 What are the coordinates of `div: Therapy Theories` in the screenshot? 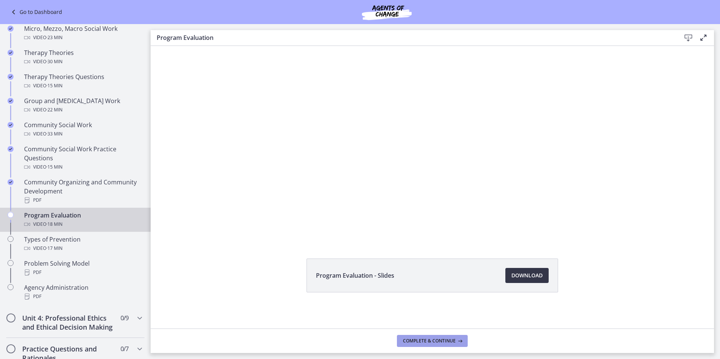 It's located at (83, 57).